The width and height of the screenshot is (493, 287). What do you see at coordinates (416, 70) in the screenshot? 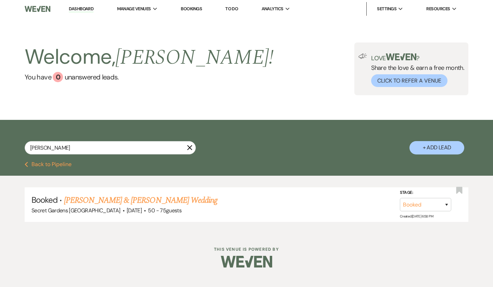
I see `div: Share the love & earn a free month.` at bounding box center [416, 70].